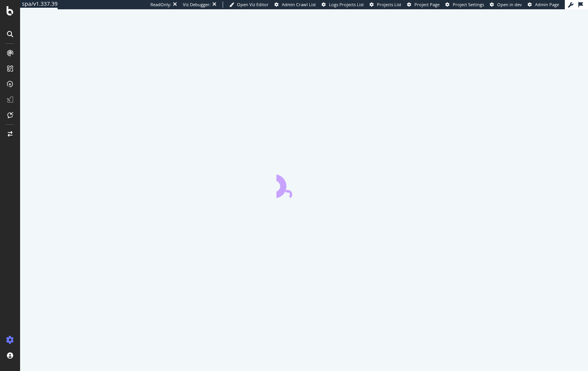 This screenshot has height=371, width=588. What do you see at coordinates (543, 4) in the screenshot?
I see `a: Admin Page` at bounding box center [543, 4].